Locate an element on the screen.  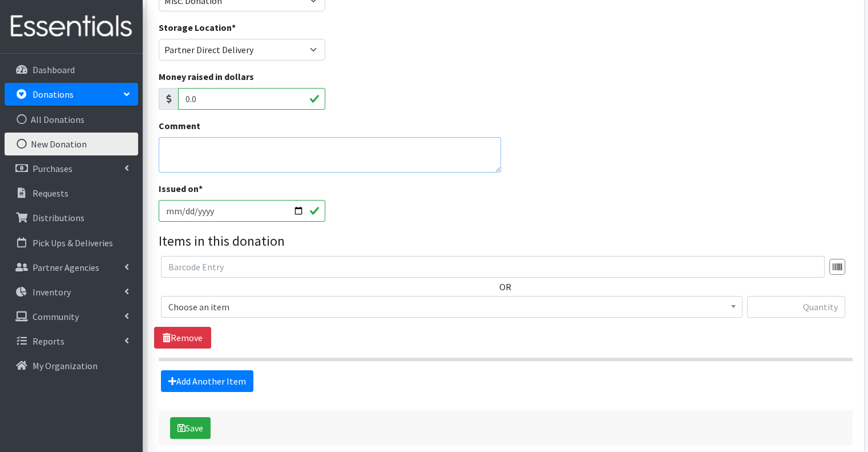
p: Dashboard is located at coordinates (53, 70).